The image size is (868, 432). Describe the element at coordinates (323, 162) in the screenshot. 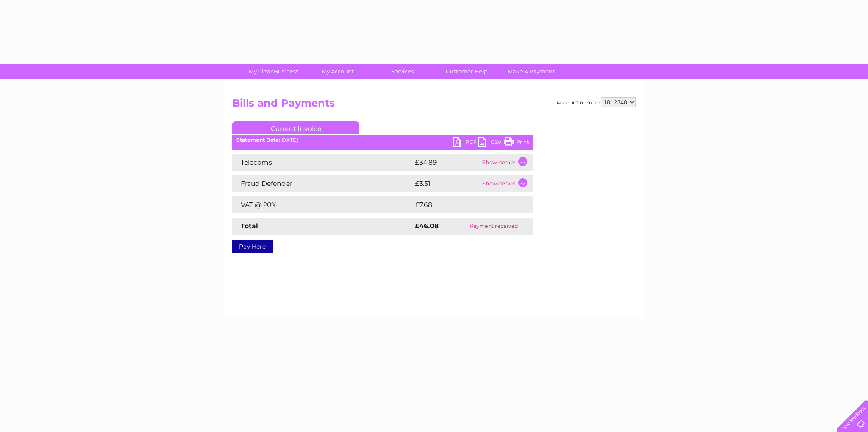

I see `td: Telecoms` at that location.